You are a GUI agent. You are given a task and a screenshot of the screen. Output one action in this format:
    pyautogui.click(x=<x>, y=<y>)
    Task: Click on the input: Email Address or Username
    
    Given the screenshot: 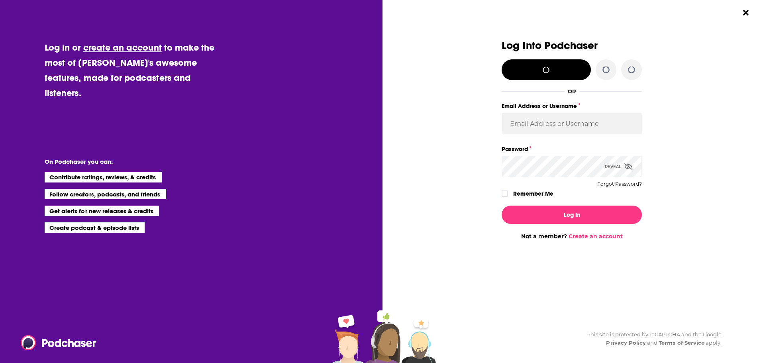 What is the action you would take?
    pyautogui.click(x=572, y=123)
    